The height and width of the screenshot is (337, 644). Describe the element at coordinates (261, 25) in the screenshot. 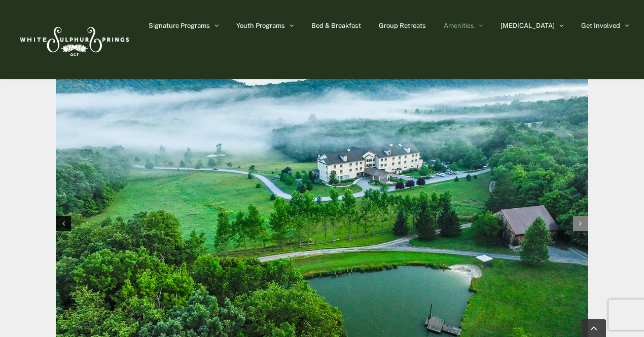

I see `span: Youth Programs` at that location.